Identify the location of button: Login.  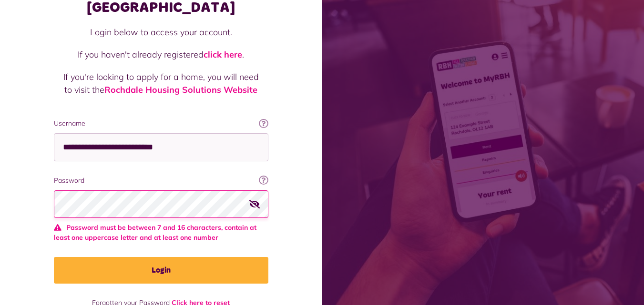
(161, 270).